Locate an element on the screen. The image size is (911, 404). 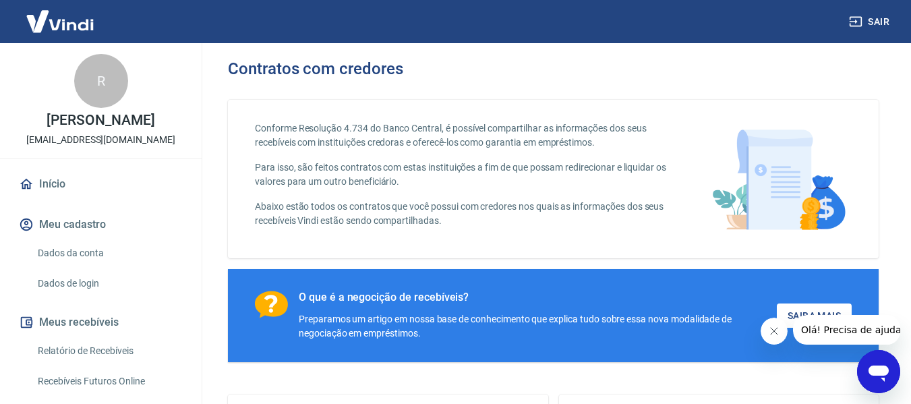
a: Dados da conta is located at coordinates (109, 253).